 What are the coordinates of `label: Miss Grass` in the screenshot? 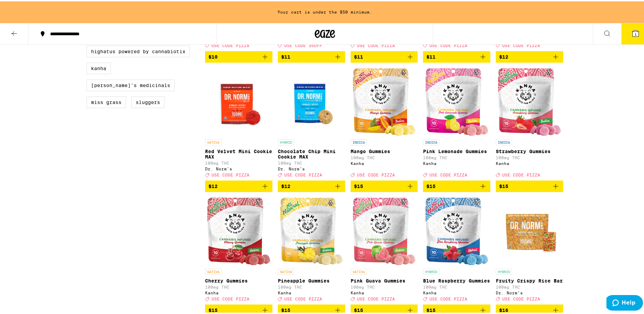 It's located at (106, 101).